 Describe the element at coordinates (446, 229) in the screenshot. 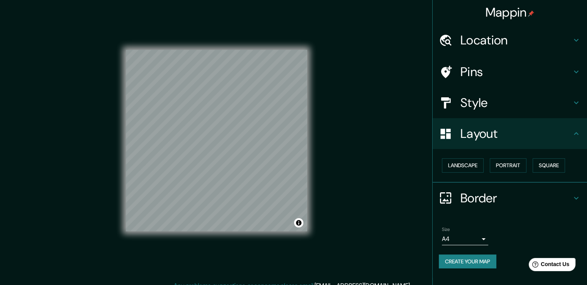

I see `label: Size` at that location.